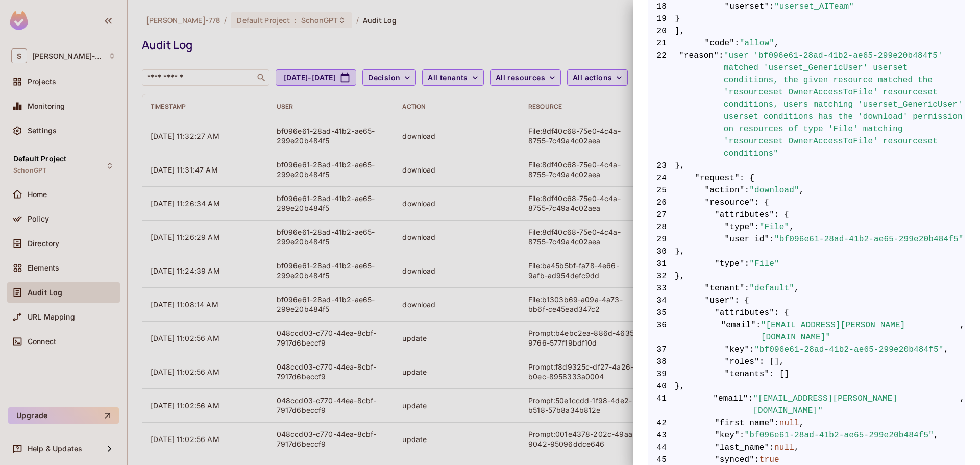  I want to click on span: 35, so click(661, 313).